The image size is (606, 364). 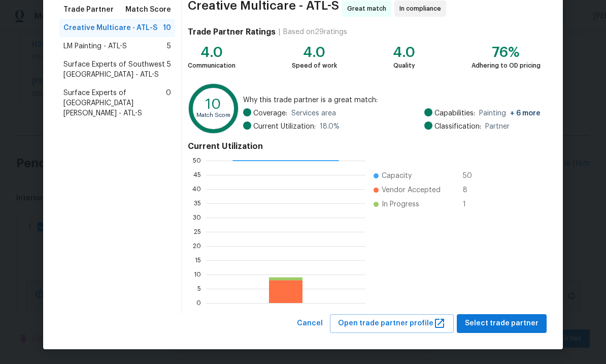 What do you see at coordinates (502, 323) in the screenshot?
I see `span: Select trade partner` at bounding box center [502, 323].